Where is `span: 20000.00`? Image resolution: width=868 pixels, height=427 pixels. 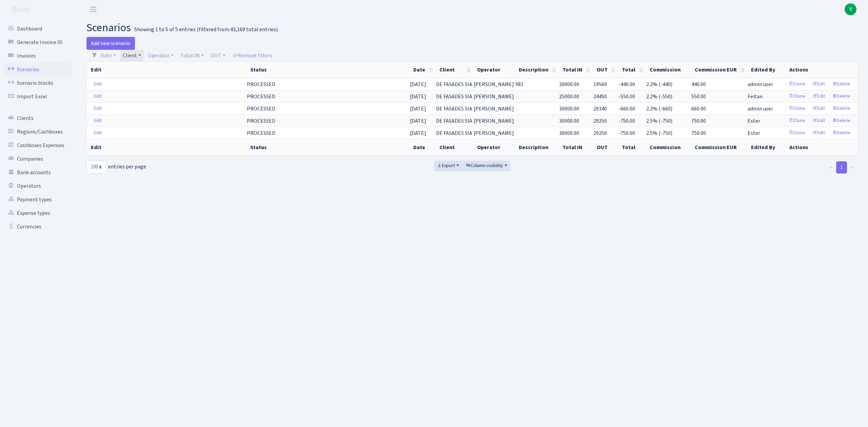 span: 20000.00 is located at coordinates (570, 85).